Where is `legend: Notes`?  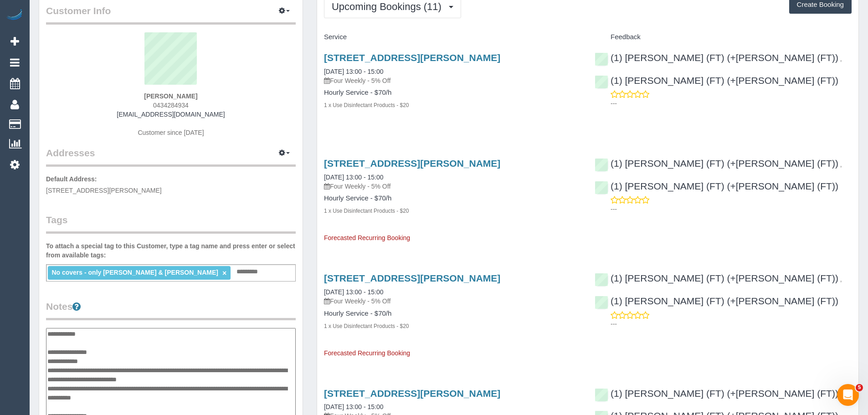
legend: Notes is located at coordinates (171, 310).